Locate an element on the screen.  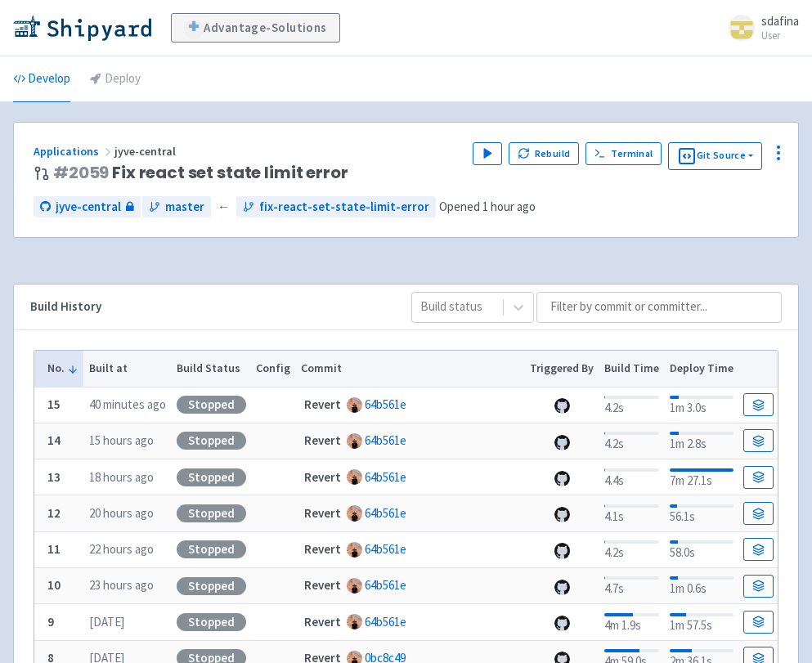
a: Deploy is located at coordinates (115, 79).